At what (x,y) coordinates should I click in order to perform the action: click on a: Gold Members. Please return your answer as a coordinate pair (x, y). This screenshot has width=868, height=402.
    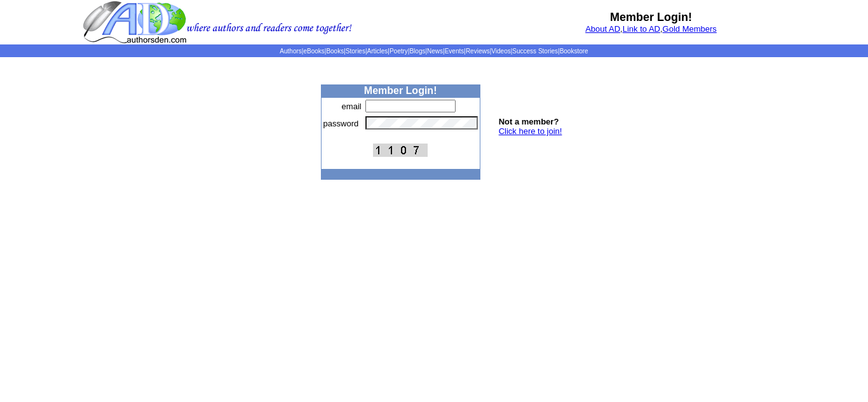
    Looking at the image, I should click on (689, 29).